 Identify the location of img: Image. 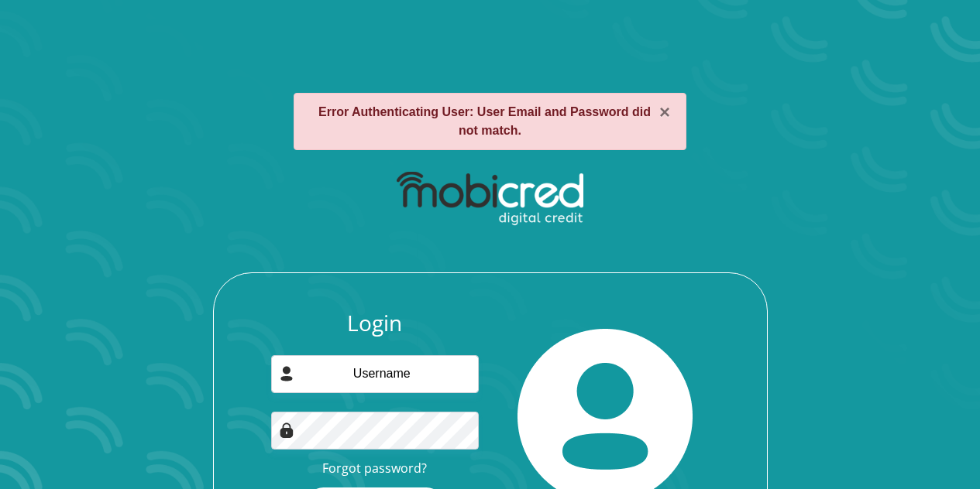
(286, 430).